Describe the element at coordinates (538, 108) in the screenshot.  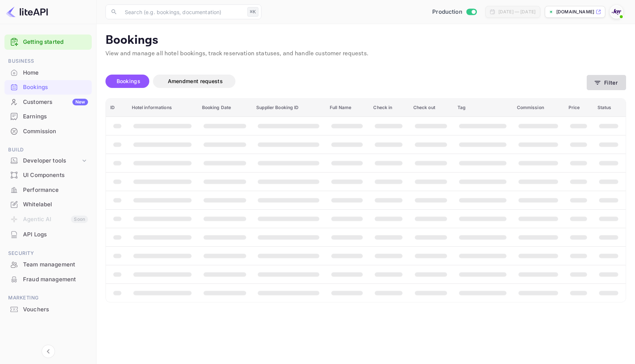
I see `th: Commission` at that location.